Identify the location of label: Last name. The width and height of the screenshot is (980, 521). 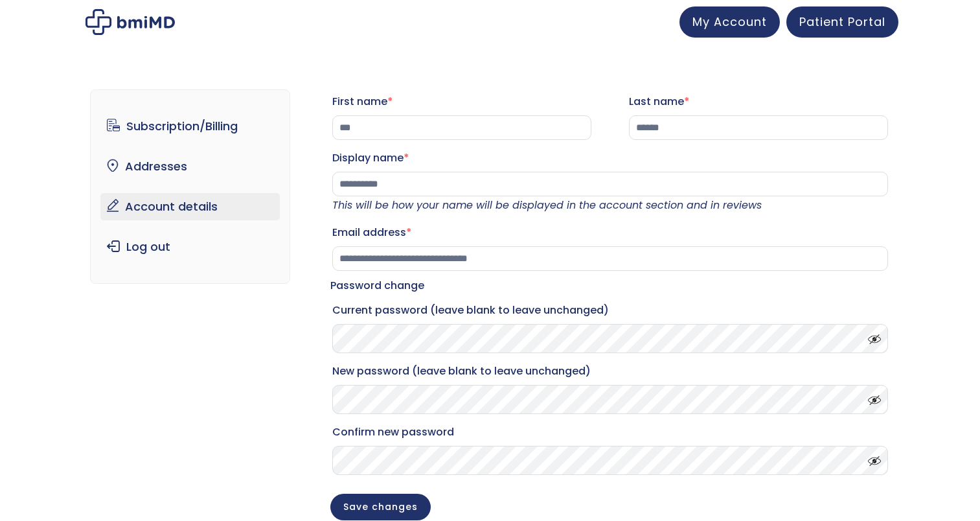
(759, 102).